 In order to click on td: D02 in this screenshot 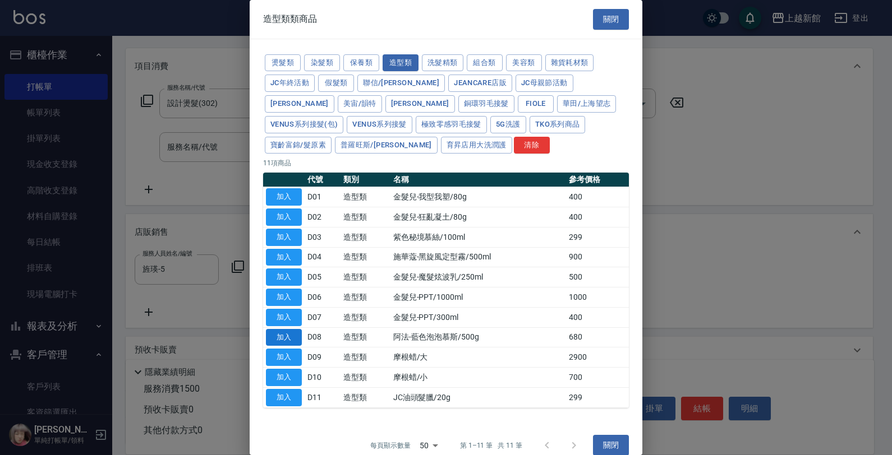, I will do `click(322, 218)`.